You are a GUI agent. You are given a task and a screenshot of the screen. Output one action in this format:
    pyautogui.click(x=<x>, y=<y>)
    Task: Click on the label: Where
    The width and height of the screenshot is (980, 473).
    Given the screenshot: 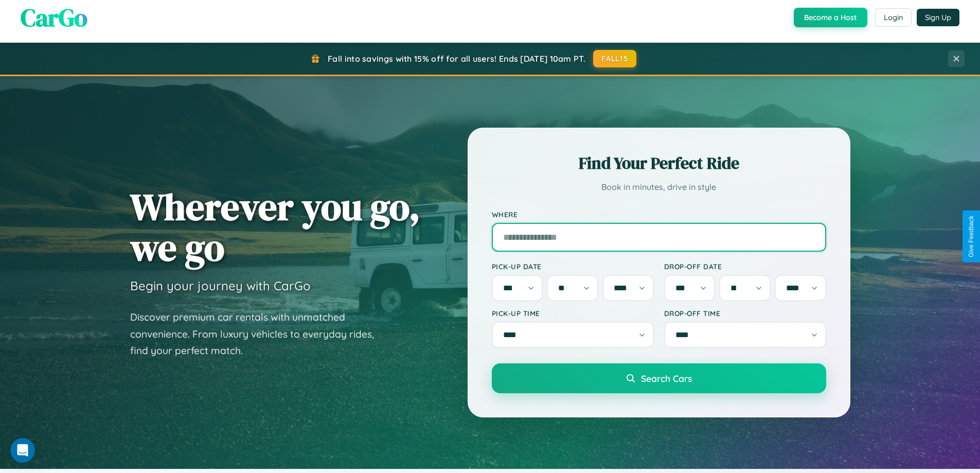 What is the action you would take?
    pyautogui.click(x=659, y=214)
    